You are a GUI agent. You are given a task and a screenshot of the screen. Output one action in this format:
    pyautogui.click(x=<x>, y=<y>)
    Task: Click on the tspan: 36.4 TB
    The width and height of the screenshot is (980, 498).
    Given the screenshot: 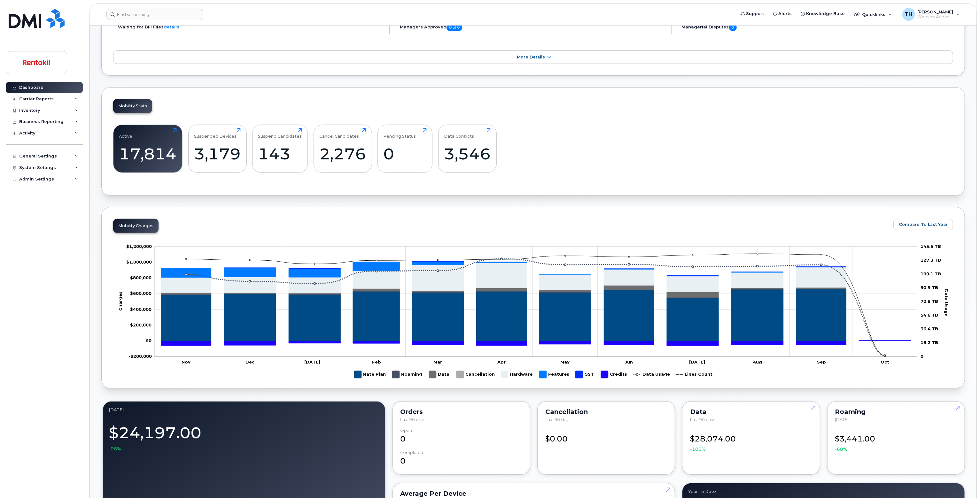 What is the action you would take?
    pyautogui.click(x=929, y=328)
    